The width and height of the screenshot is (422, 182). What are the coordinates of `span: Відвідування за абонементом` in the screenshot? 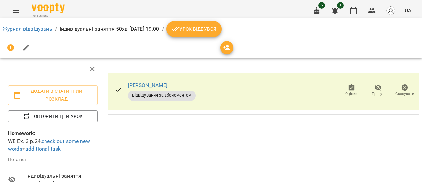 It's located at (162, 95).